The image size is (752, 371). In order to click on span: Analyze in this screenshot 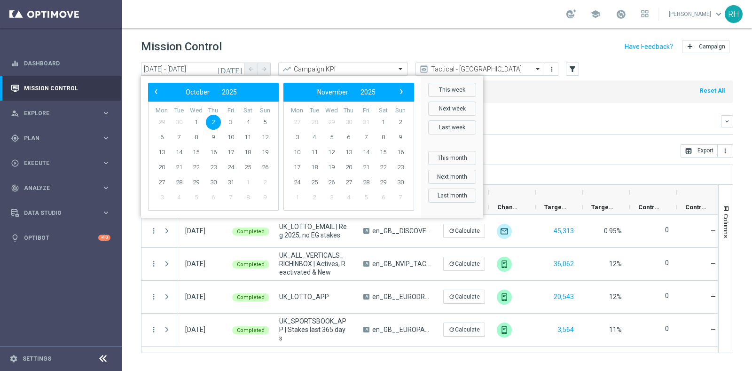, I will do `click(63, 188)`.